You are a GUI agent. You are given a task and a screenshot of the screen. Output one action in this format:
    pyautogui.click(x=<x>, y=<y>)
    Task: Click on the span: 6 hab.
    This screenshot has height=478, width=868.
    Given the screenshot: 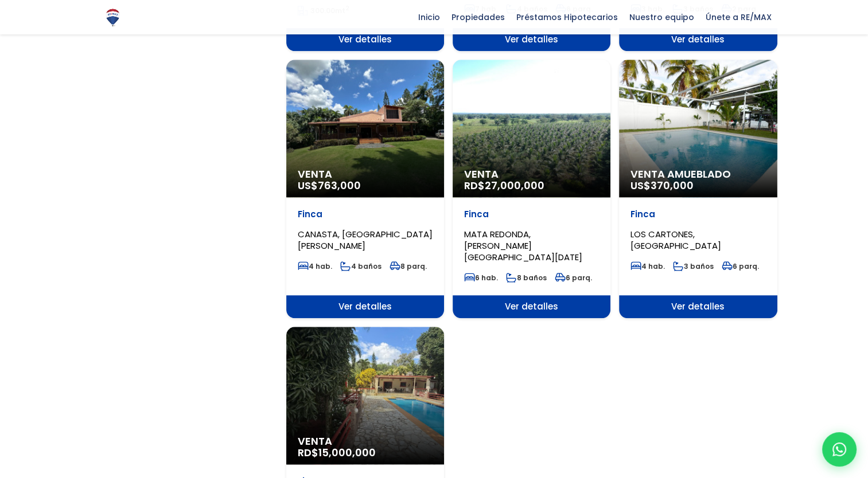 What is the action you would take?
    pyautogui.click(x=481, y=277)
    